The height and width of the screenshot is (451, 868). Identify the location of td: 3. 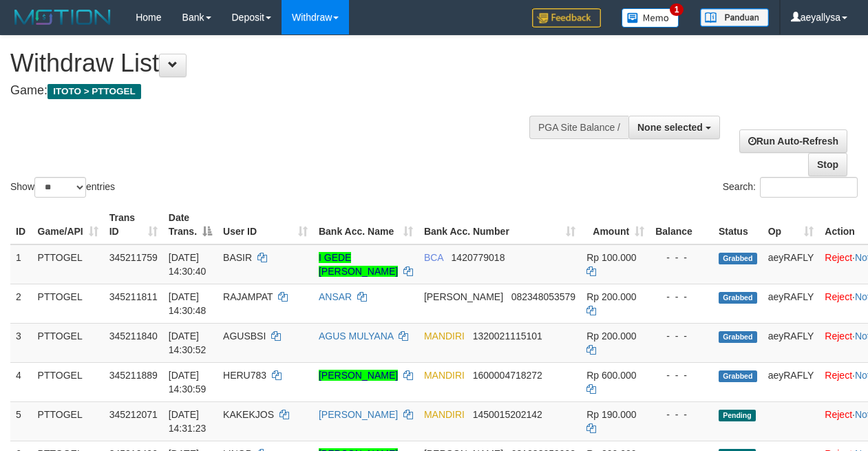
(21, 343).